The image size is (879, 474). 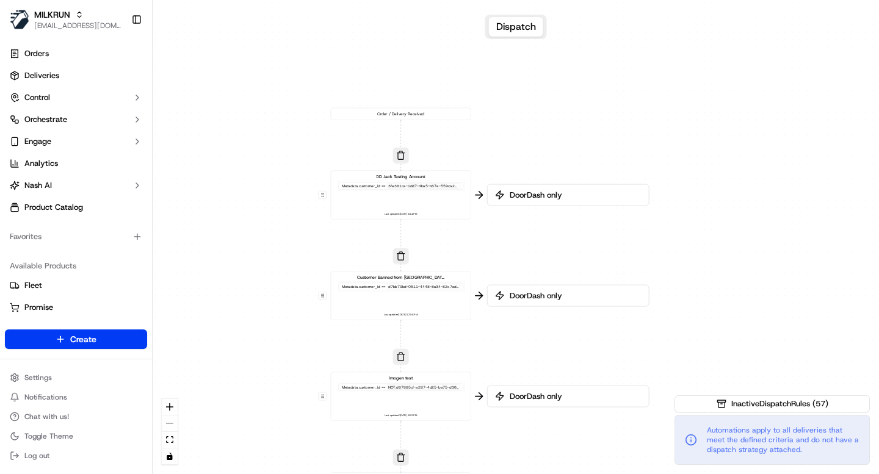 I want to click on img: Nash, so click(x=24, y=24).